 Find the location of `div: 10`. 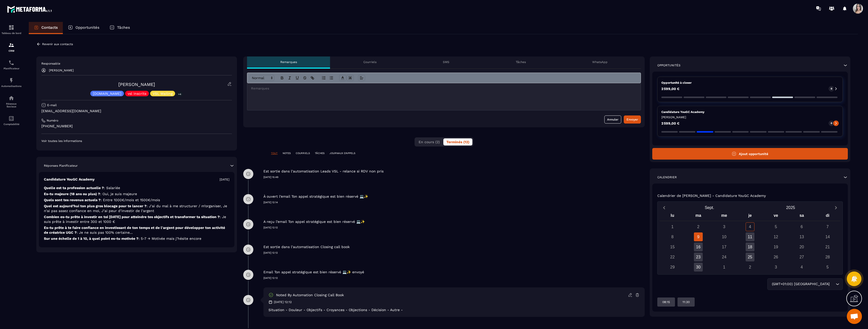

div: 10 is located at coordinates (724, 236).